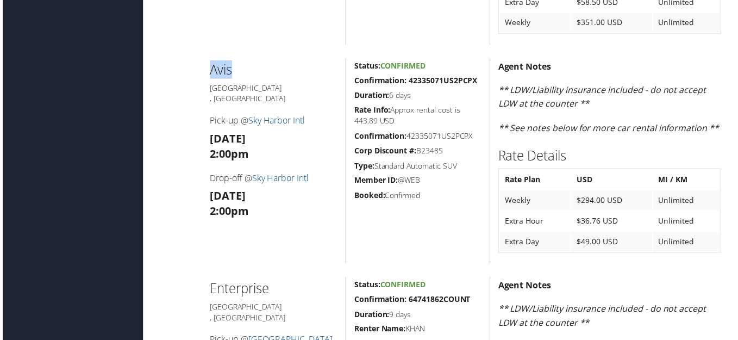 This screenshot has width=738, height=340. I want to click on h5: Confirmed, so click(418, 197).